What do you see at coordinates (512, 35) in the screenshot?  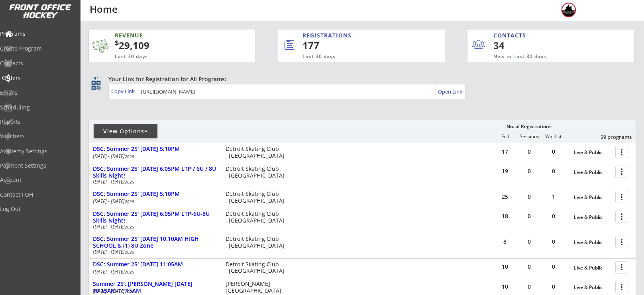 I see `div: CONTACTS` at bounding box center [512, 35].